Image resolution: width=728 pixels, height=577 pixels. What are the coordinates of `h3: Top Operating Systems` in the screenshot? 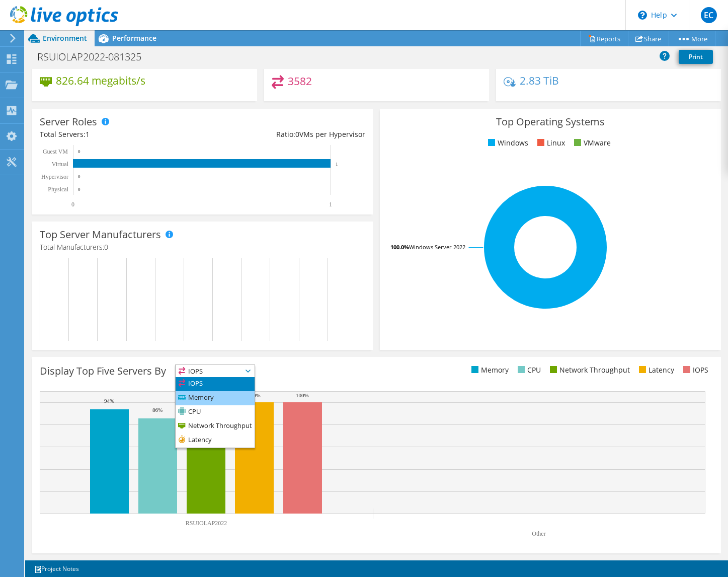 It's located at (550, 122).